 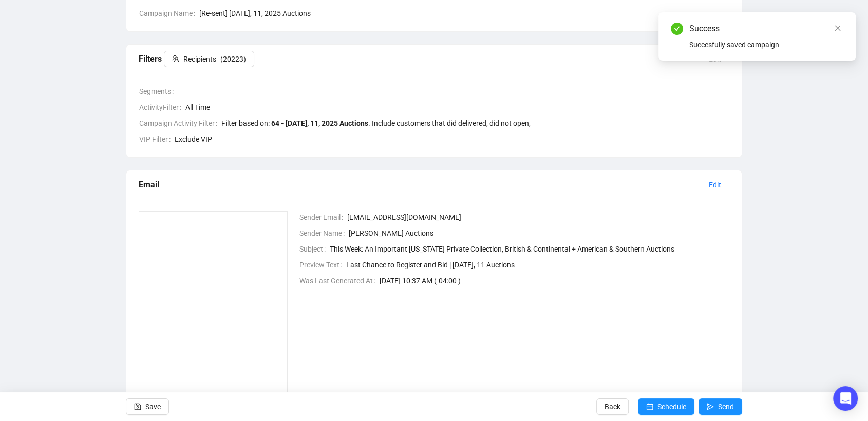 I want to click on span: Filters, so click(x=196, y=58).